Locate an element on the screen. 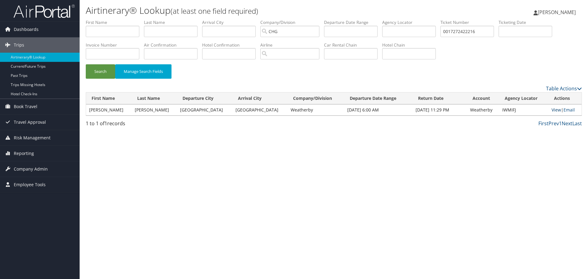  th: First Name: activate to sort column ascending is located at coordinates (109, 98).